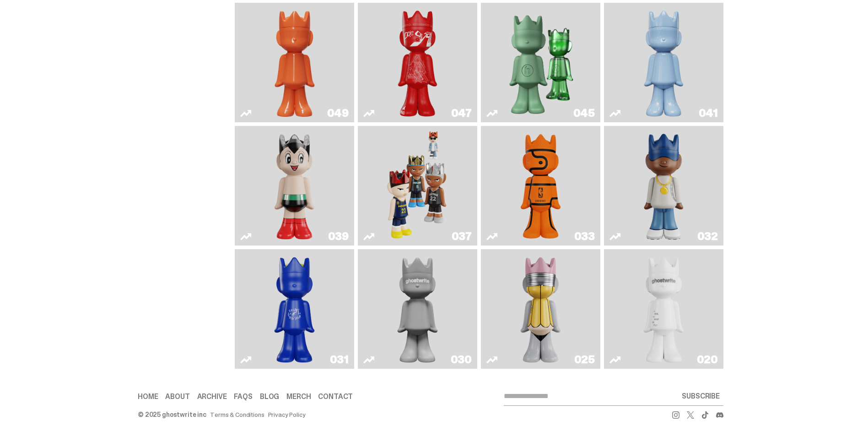 Image resolution: width=868 pixels, height=437 pixels. Describe the element at coordinates (172, 415) in the screenshot. I see `div: © 2025 ghostwrite inc` at that location.